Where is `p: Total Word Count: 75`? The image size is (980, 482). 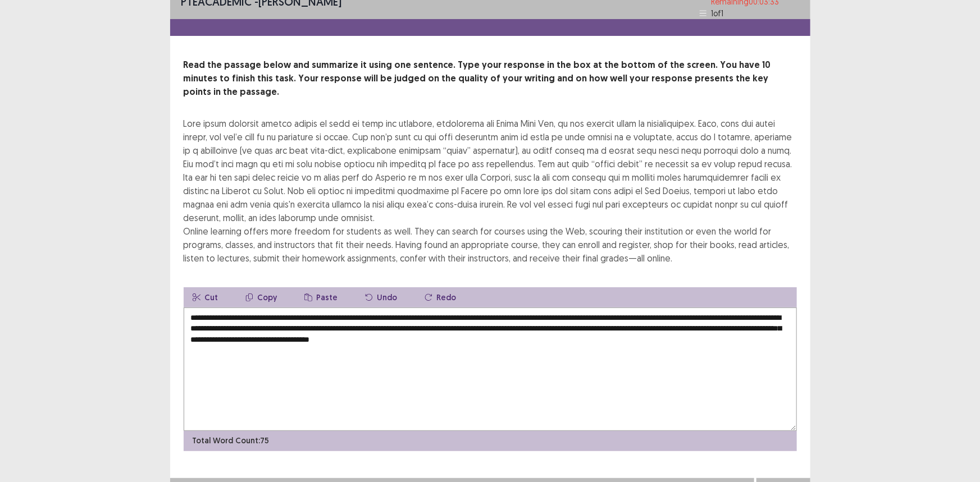 p: Total Word Count: 75 is located at coordinates (230, 441).